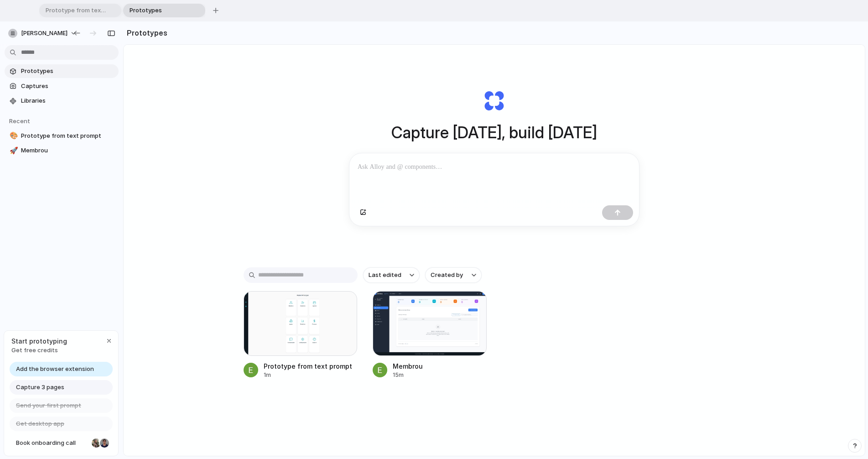 This screenshot has width=868, height=459. What do you see at coordinates (104, 443) in the screenshot?
I see `div: Christian Iacullo` at bounding box center [104, 443].